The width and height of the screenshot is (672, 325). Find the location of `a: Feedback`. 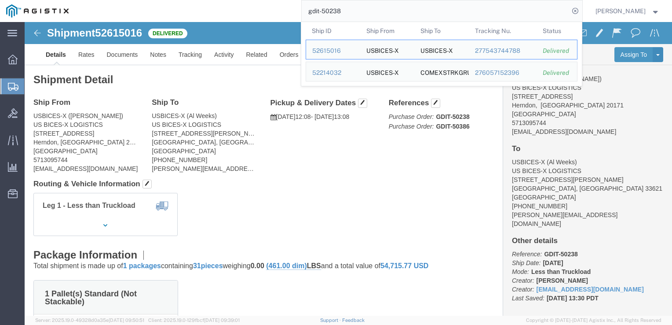

a: Feedback is located at coordinates (353, 320).